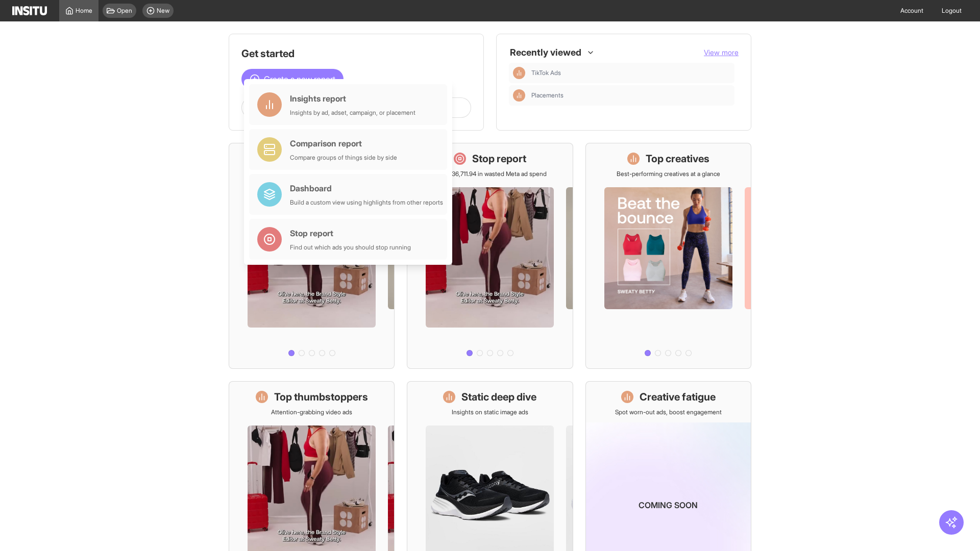  Describe the element at coordinates (350, 233) in the screenshot. I see `div: Stop report` at that location.